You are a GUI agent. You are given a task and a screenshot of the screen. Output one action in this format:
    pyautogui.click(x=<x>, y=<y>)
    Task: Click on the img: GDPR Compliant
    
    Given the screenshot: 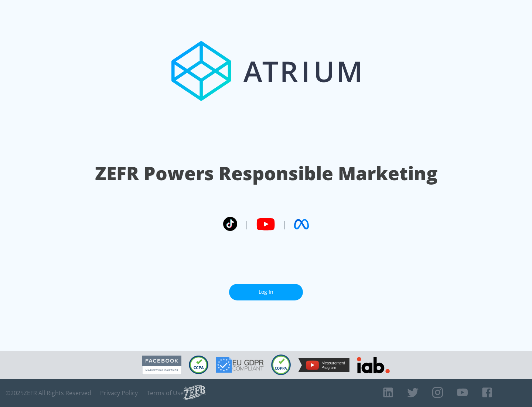 What is the action you would take?
    pyautogui.click(x=240, y=364)
    